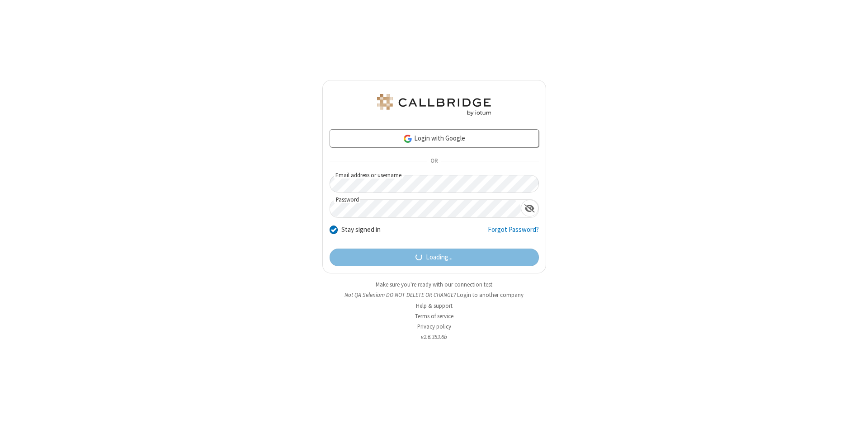 The width and height of the screenshot is (868, 428). What do you see at coordinates (530, 208) in the screenshot?
I see `div: Show password` at bounding box center [530, 208].